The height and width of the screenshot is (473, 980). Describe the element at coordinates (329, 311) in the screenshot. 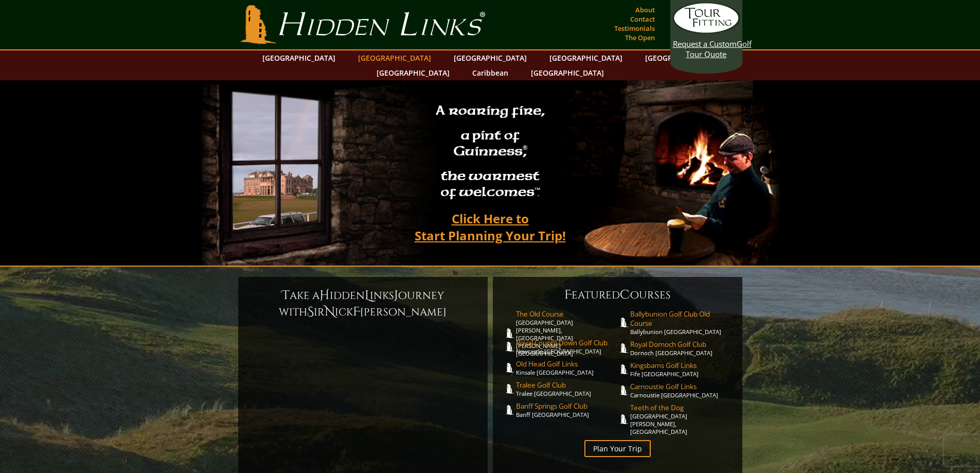

I see `span: N` at that location.